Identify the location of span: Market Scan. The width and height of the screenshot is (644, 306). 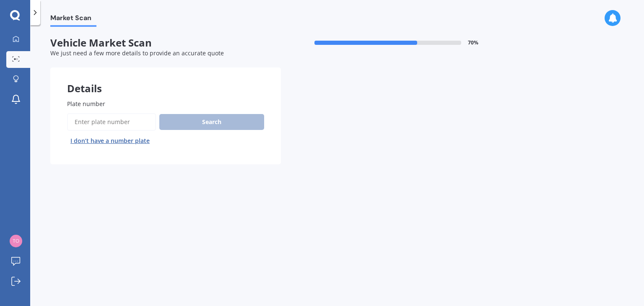
(73, 19).